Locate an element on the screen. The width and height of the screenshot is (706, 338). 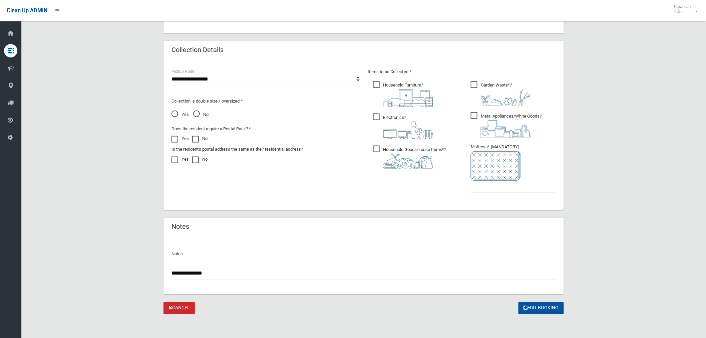
img: aa9efdbe659d29b613fca23ba79d85cb.png is located at coordinates (408, 98).